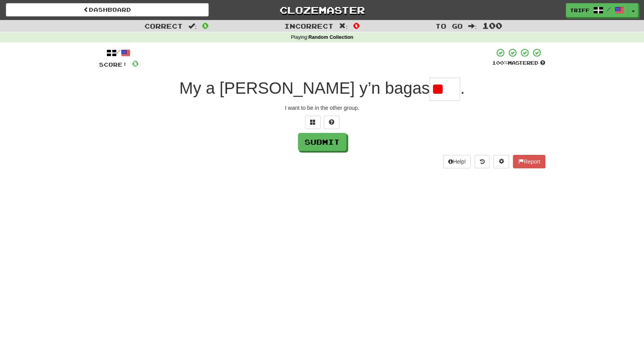  Describe the element at coordinates (113, 64) in the screenshot. I see `span: Score:` at that location.